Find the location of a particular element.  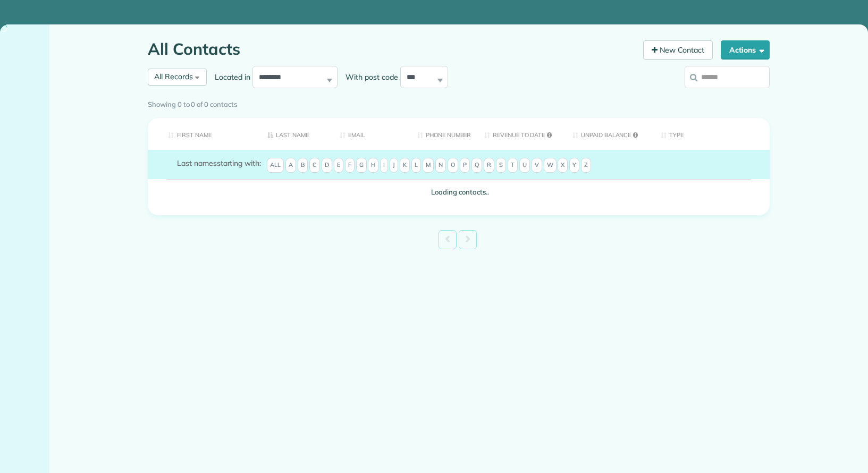

span: All is located at coordinates (275, 165).